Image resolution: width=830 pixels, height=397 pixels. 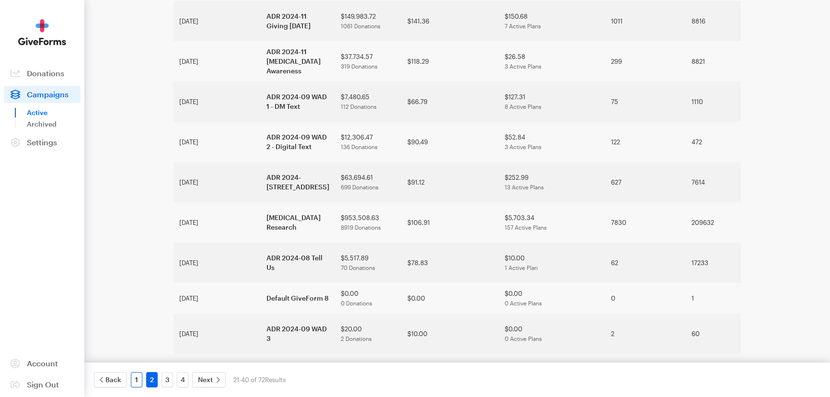 What do you see at coordinates (137, 380) in the screenshot?
I see `a: 1` at bounding box center [137, 380].